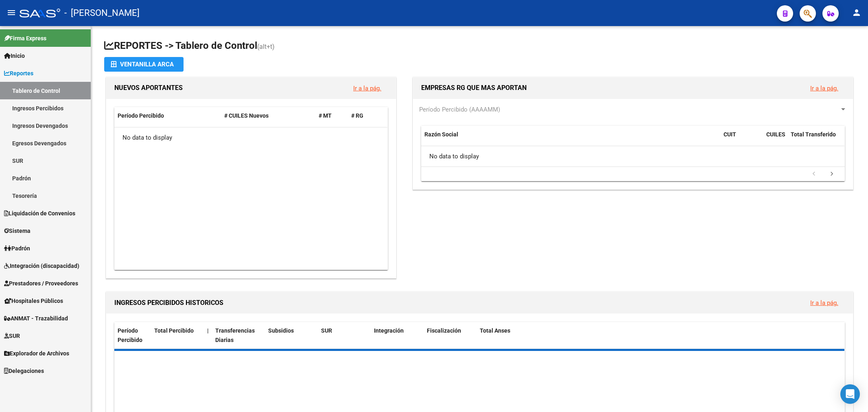  Describe the element at coordinates (857, 12) in the screenshot. I see `mat-icon: person` at that location.